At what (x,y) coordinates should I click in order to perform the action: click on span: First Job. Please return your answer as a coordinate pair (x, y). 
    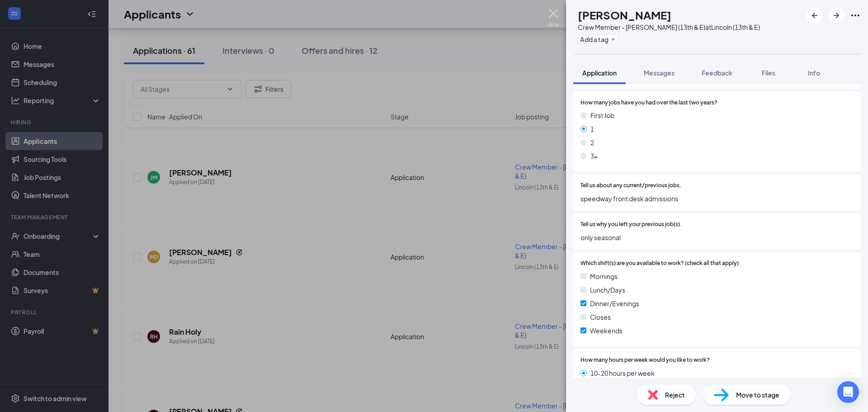
    Looking at the image, I should click on (602, 116).